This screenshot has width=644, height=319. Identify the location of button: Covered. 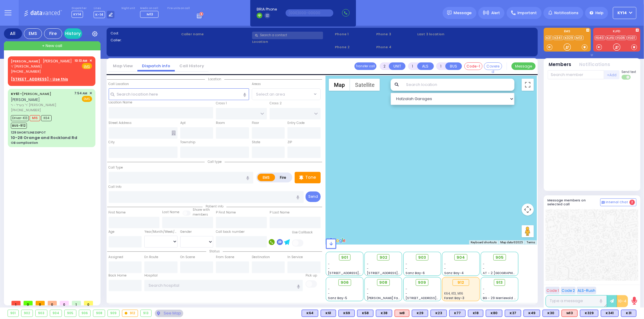
(493, 66).